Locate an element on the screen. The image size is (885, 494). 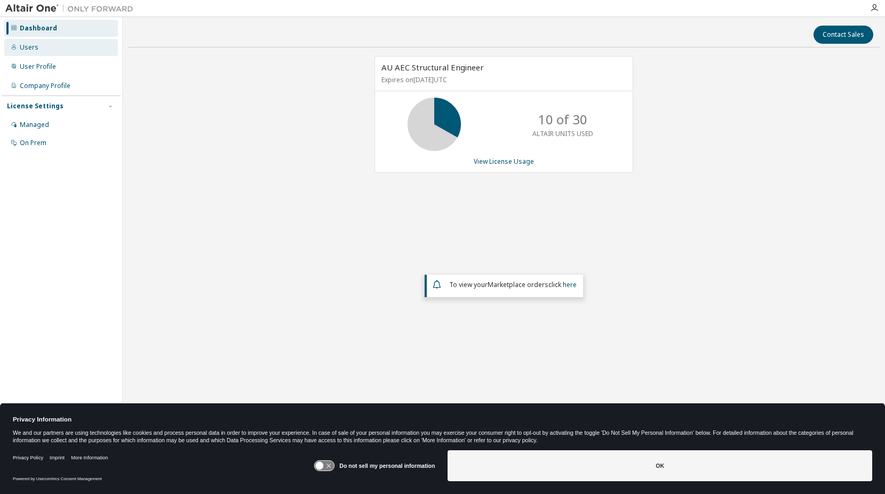
p: ALTAIR UNITS USED is located at coordinates (563, 133).